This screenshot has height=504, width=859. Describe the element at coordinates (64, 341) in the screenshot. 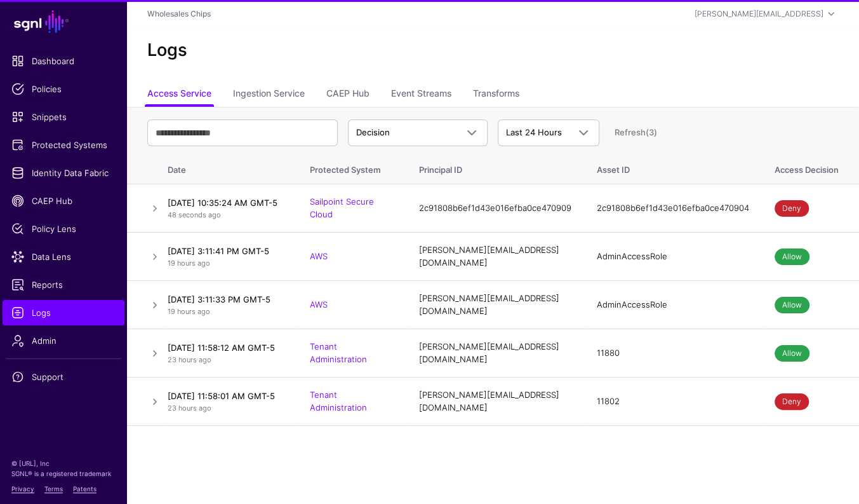

I see `span: Admin` at that location.